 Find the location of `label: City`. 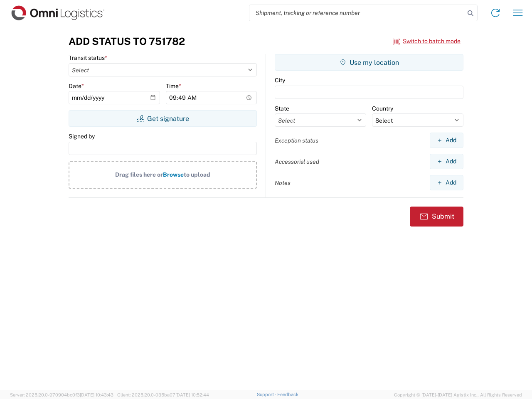

label: City is located at coordinates (280, 80).